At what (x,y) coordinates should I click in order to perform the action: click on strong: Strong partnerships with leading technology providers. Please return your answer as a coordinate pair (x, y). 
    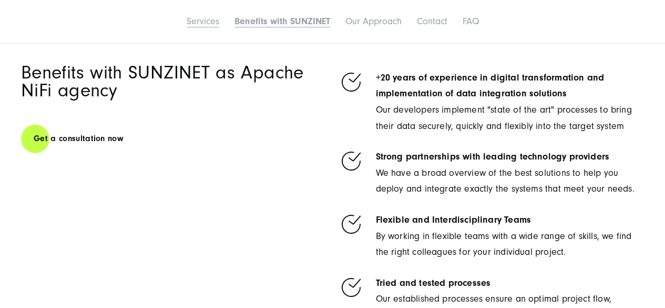
    Looking at the image, I should click on (492, 156).